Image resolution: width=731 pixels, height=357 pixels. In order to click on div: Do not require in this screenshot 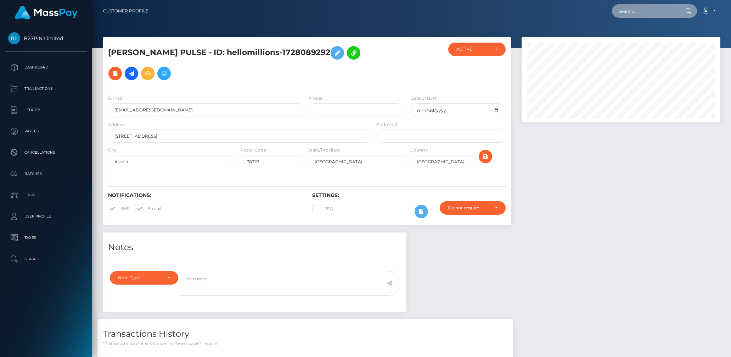, I will do `click(469, 208)`.